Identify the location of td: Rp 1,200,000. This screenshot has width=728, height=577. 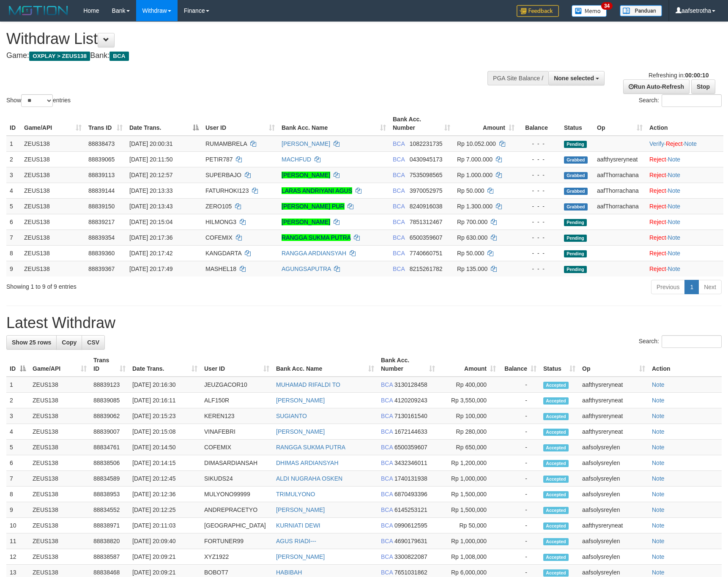
(469, 463).